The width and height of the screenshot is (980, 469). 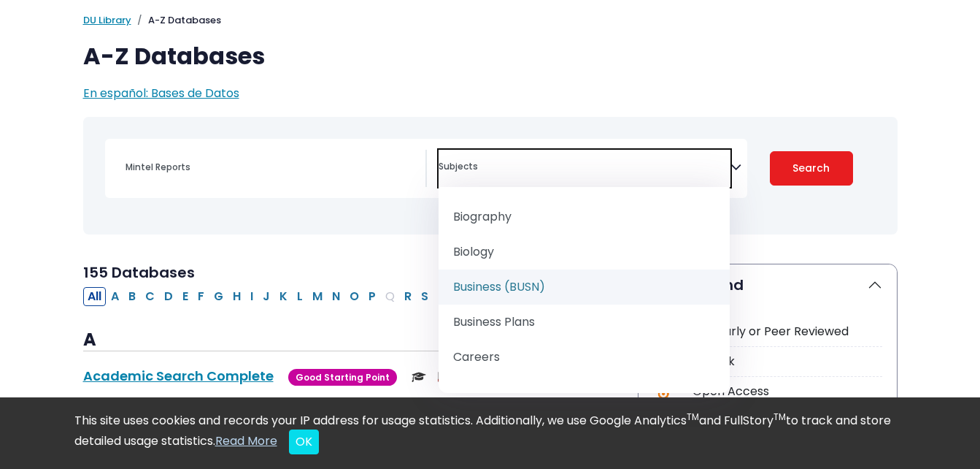 What do you see at coordinates (139, 272) in the screenshot?
I see `span: 155 Databases` at bounding box center [139, 272].